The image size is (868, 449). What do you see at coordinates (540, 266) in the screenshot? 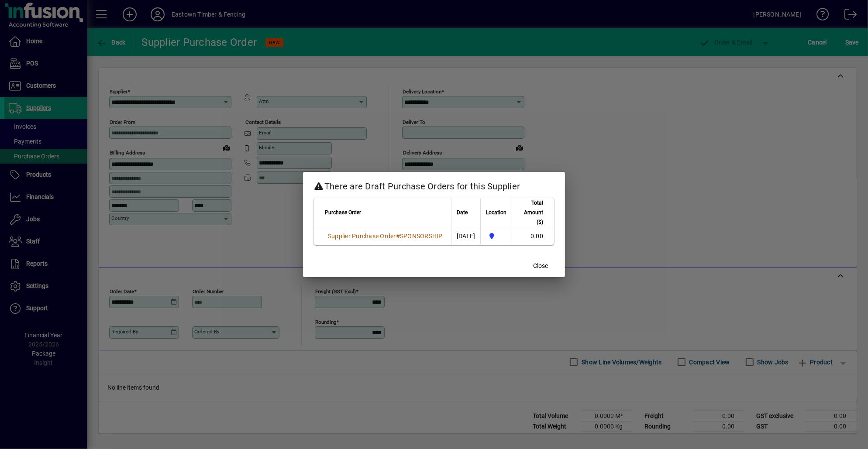
I see `button: Close` at bounding box center [540, 266].